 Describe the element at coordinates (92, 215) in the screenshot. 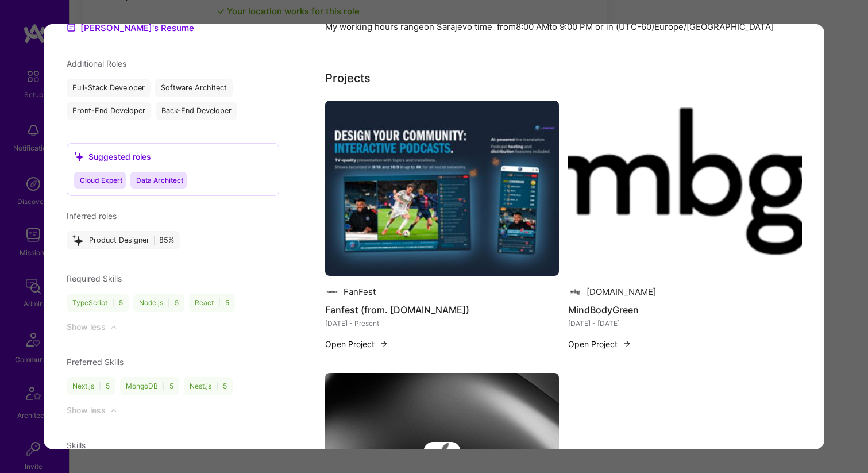

I see `span: Inferred roles` at that location.